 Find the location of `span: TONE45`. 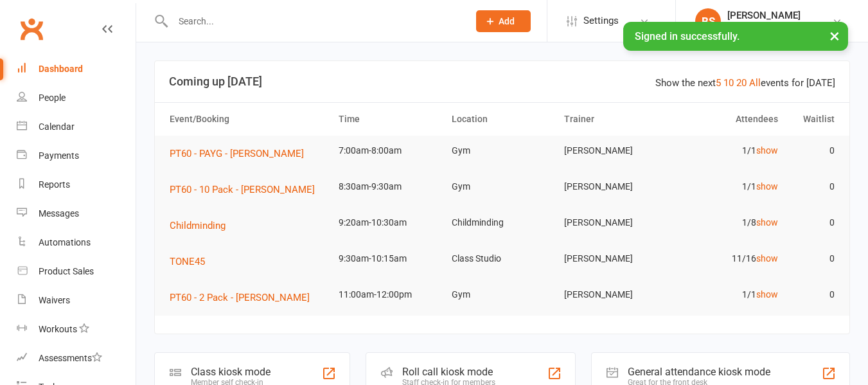

span: TONE45 is located at coordinates (187, 261).